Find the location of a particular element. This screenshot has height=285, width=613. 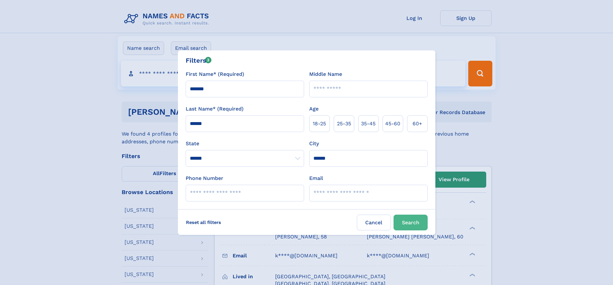

label: First Name* (Required) is located at coordinates (215, 74).